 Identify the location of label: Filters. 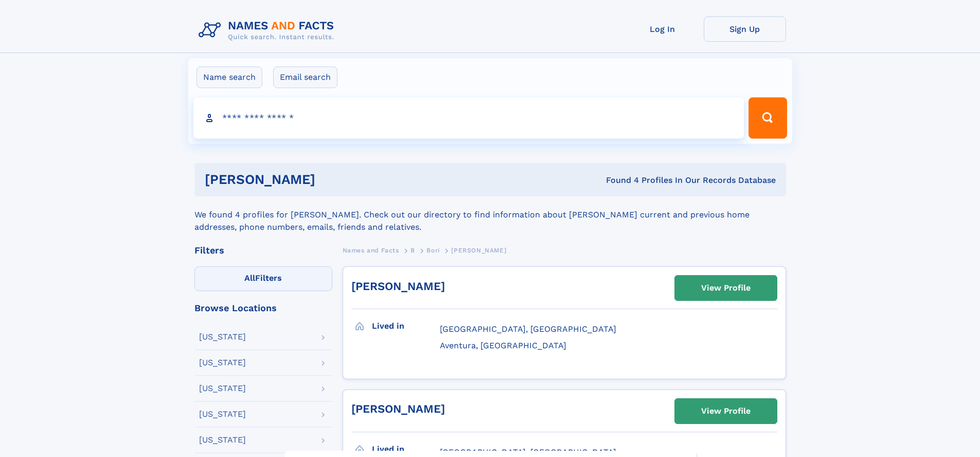
(263, 279).